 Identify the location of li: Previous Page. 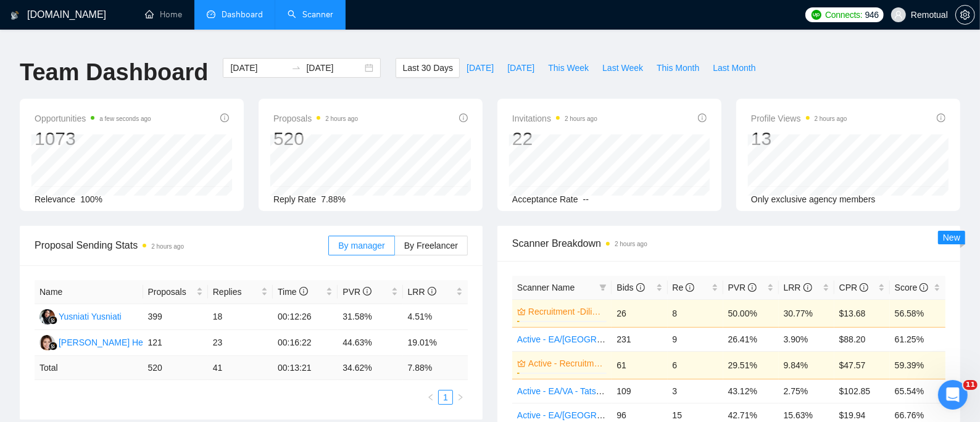
(431, 397).